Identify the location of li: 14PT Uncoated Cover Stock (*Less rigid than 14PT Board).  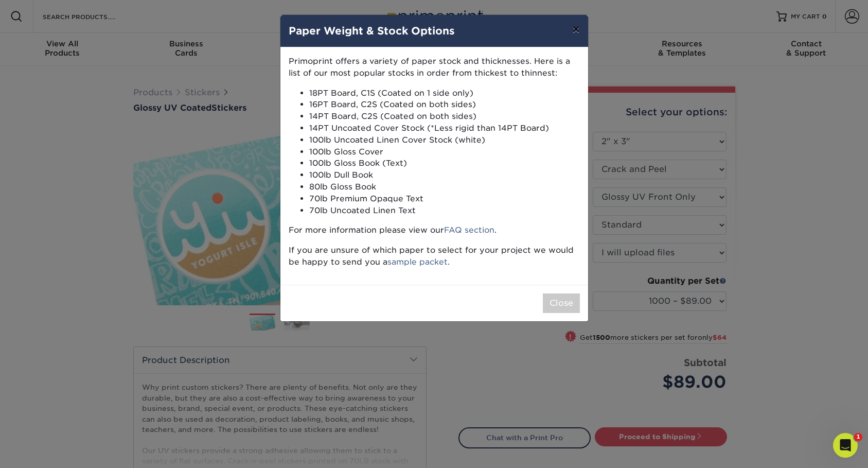
(445, 128).